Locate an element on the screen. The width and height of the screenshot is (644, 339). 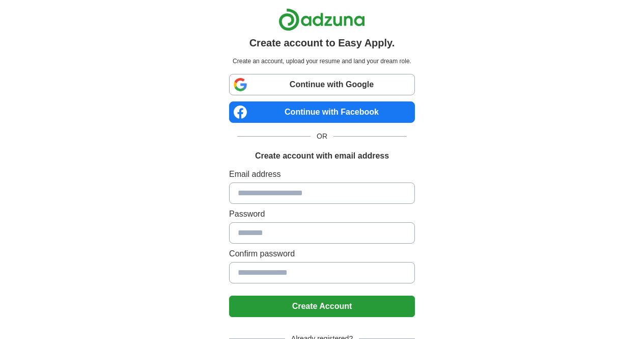
p: Create an account, upload your resume and land your dream role. is located at coordinates (322, 61).